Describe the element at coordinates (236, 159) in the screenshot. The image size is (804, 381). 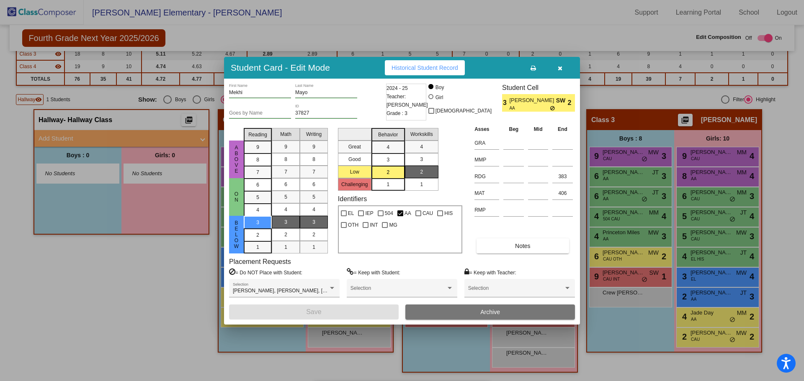
I see `span: Above` at that location.